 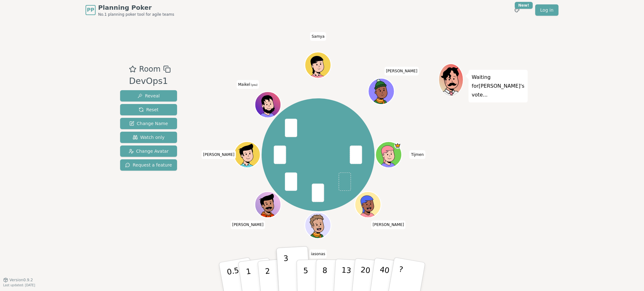 What do you see at coordinates (547, 10) in the screenshot?
I see `a: Log in` at bounding box center [547, 10].